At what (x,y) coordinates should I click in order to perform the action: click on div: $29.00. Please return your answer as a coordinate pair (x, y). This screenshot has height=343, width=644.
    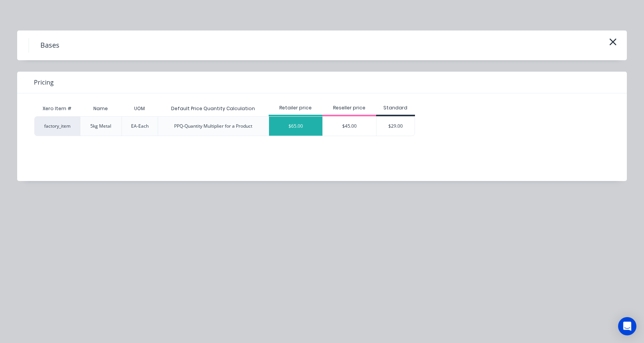
    Looking at the image, I should click on (395, 126).